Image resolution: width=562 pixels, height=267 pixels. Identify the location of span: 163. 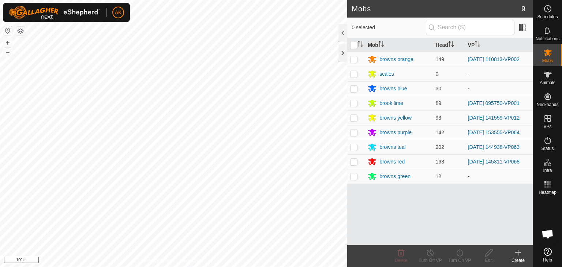
(440, 162).